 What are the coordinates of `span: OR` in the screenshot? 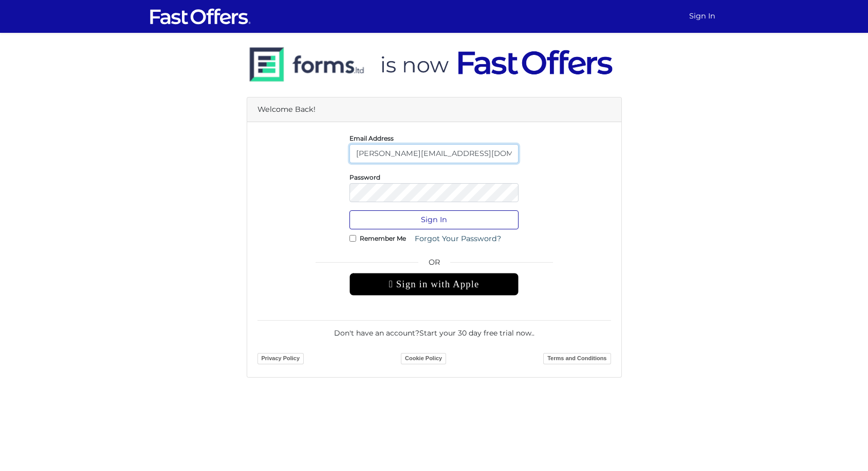 It's located at (433, 265).